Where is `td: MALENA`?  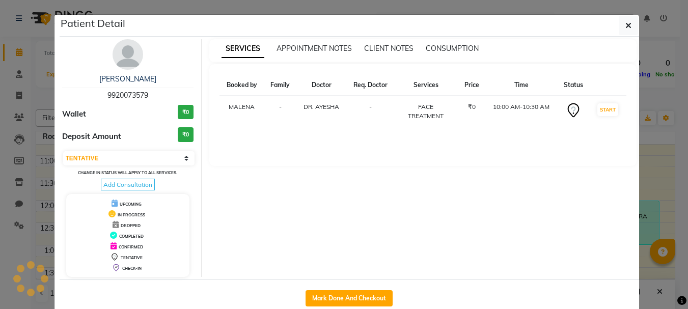 td: MALENA is located at coordinates (241, 112).